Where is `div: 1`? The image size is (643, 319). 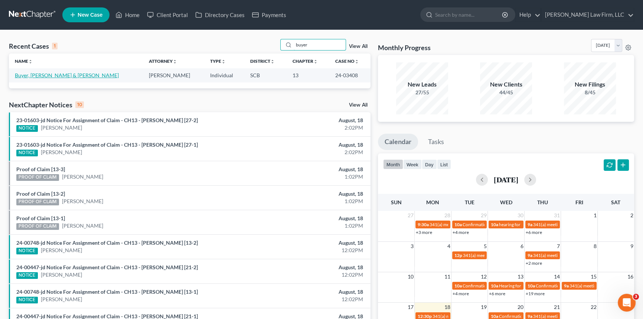 div: 1 is located at coordinates (55, 46).